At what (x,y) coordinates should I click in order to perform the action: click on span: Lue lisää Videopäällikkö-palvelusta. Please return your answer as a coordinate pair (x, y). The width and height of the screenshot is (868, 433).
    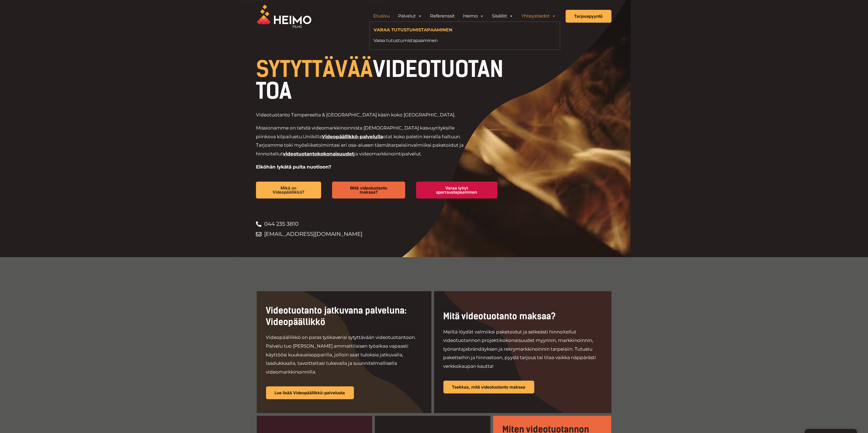
    Looking at the image, I should click on (310, 393).